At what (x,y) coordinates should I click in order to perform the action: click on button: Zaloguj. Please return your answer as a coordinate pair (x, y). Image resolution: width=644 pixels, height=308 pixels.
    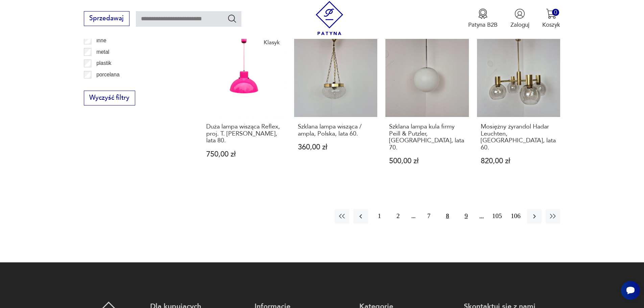
    Looking at the image, I should click on (520, 19).